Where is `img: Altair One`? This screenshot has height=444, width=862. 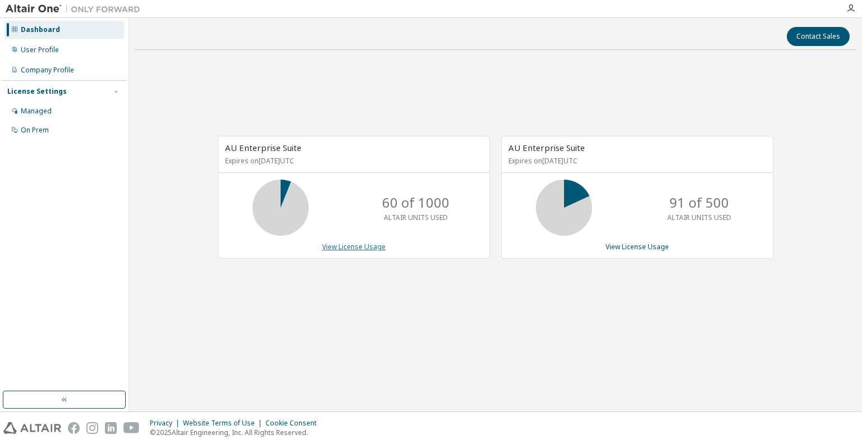
img: Altair One is located at coordinates (76, 9).